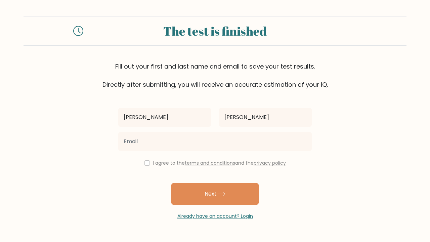  I want to click on input: Email, so click(215, 141).